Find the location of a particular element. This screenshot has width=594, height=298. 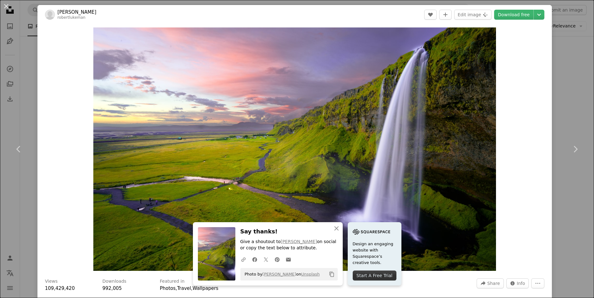

span: Share is located at coordinates (493, 283).